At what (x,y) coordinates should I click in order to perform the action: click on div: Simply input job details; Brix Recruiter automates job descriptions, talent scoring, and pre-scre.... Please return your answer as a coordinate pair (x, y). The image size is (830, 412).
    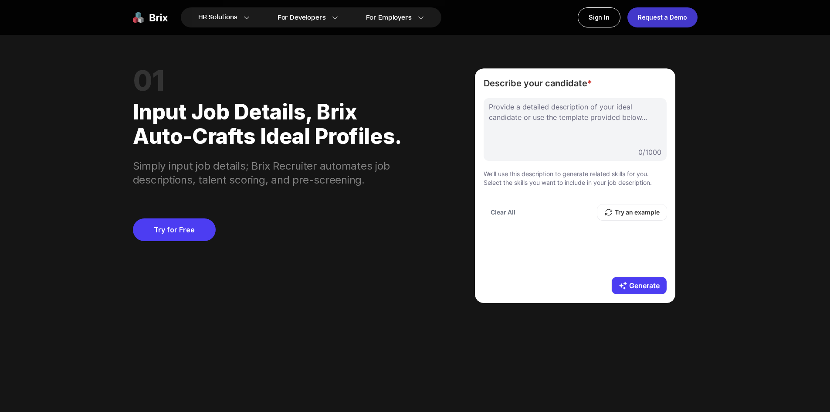
    Looking at the image, I should click on (271, 168).